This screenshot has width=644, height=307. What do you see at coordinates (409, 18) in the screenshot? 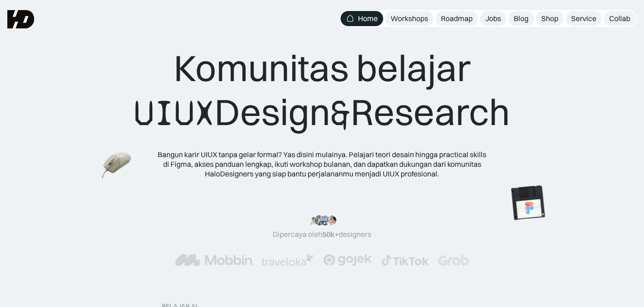
I see `div: Workshops` at bounding box center [409, 18].